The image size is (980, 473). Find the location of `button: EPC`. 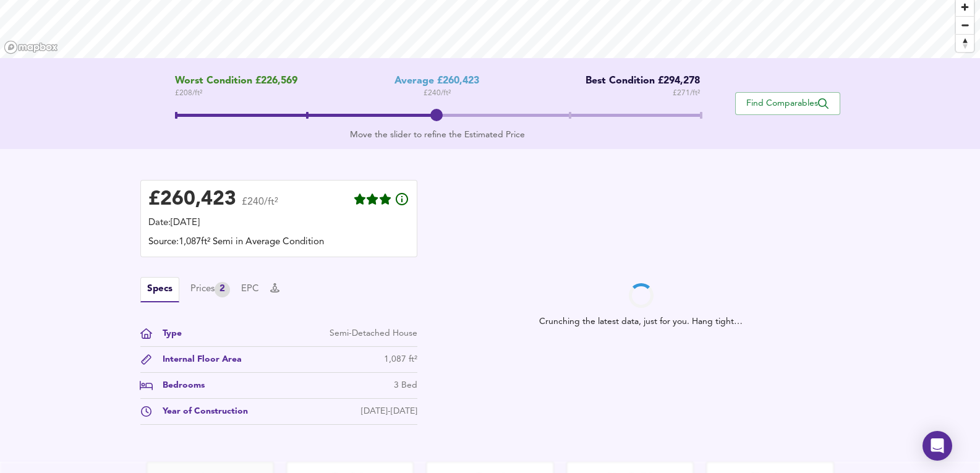

button: EPC is located at coordinates (250, 289).